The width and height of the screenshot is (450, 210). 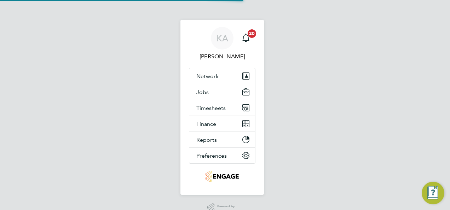 I want to click on button: Network, so click(x=222, y=76).